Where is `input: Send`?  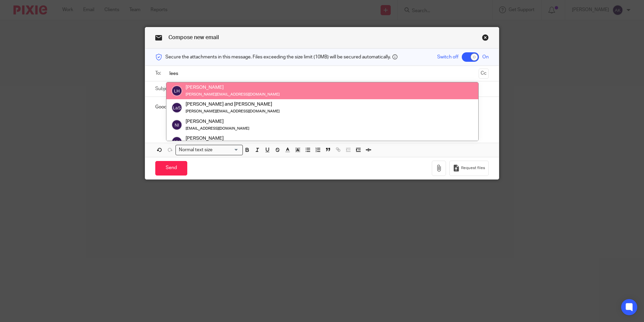
input: Send is located at coordinates (171, 168).